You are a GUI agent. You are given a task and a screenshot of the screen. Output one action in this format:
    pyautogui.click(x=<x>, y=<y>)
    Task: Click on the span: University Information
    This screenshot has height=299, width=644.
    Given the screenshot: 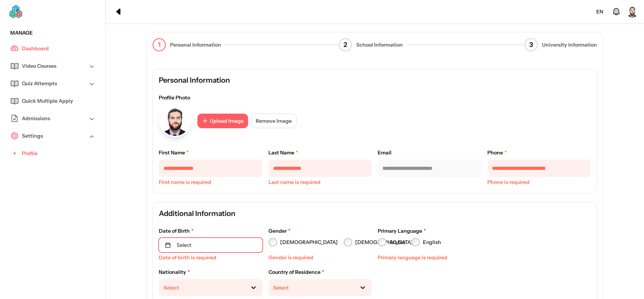 What is the action you would take?
    pyautogui.click(x=570, y=45)
    